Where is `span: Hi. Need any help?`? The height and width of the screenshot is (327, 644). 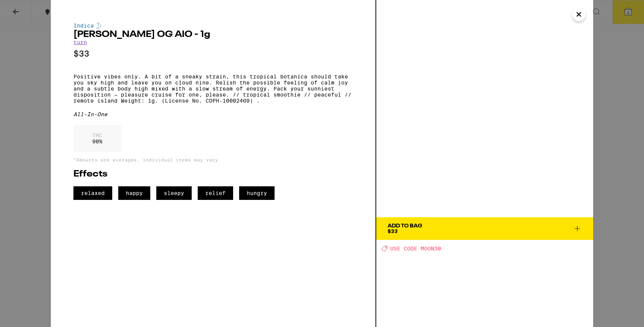
span: Hi. Need any help? is located at coordinates (29, 8).